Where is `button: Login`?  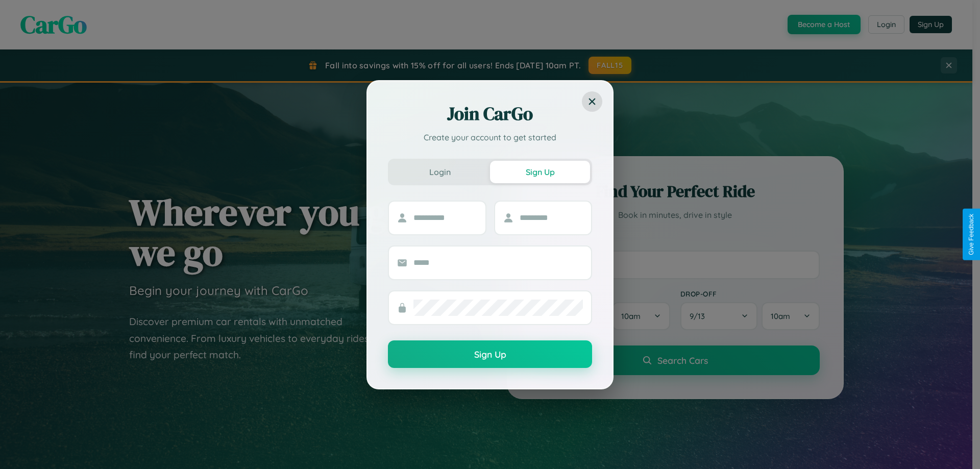
button: Login is located at coordinates (440, 172).